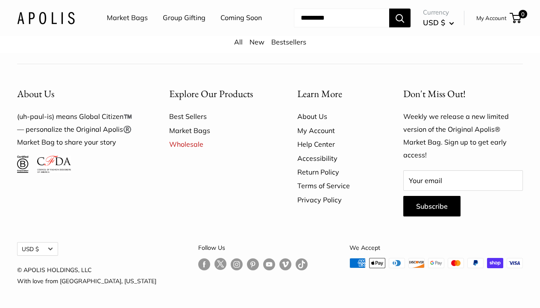 Image resolution: width=540 pixels, height=308 pixels. What do you see at coordinates (204, 264) in the screenshot?
I see `a: Follow us on Facebook` at bounding box center [204, 264].